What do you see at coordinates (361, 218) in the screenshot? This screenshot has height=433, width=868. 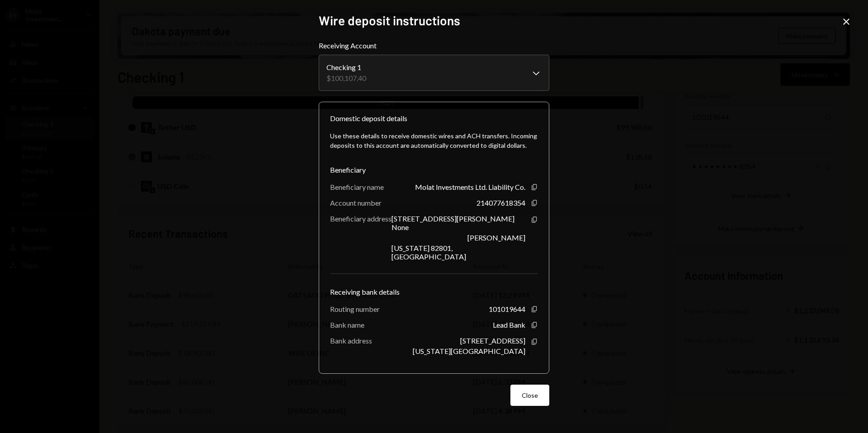 I see `div: Beneficiary address` at bounding box center [361, 218].